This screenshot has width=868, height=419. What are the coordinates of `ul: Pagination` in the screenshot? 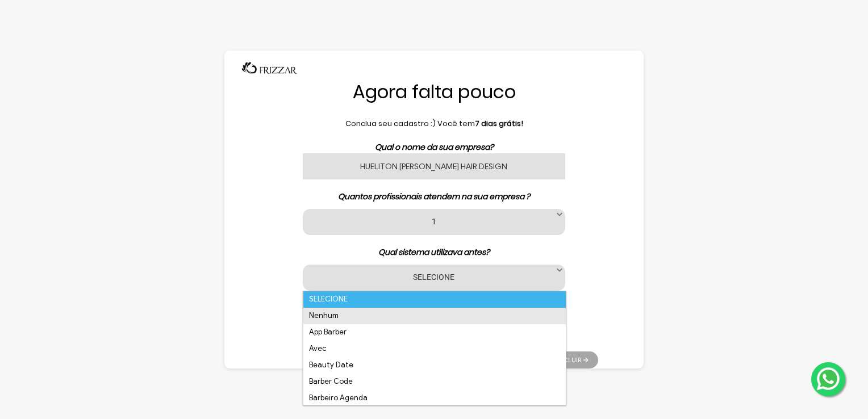 It's located at (570, 357).